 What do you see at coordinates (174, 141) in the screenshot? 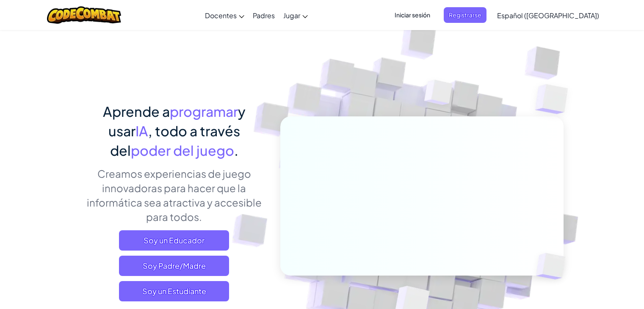
I see `span: , todo a través del` at bounding box center [174, 141].